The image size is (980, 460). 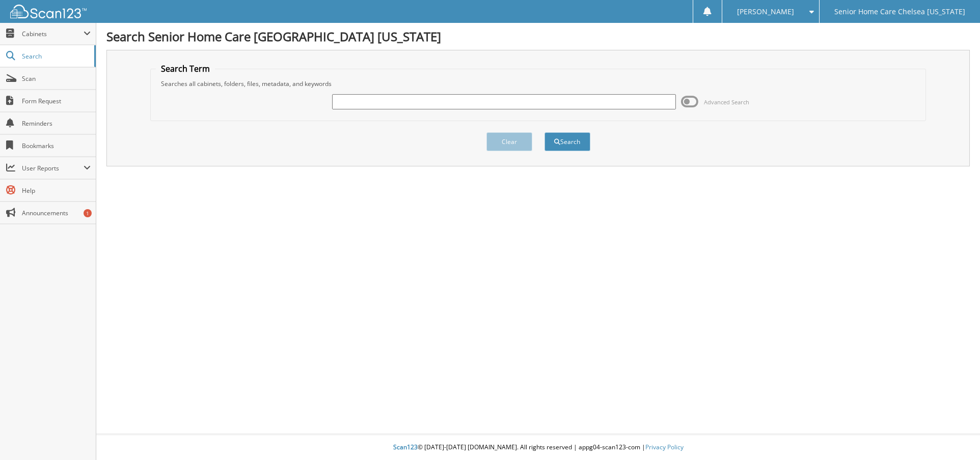 I want to click on span: Scan123, so click(x=405, y=447).